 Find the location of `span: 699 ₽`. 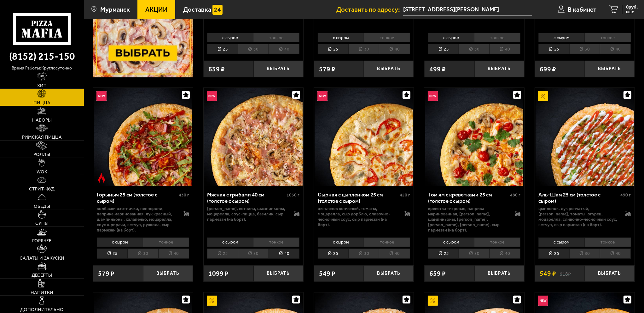

span: 699 ₽ is located at coordinates (548, 69).